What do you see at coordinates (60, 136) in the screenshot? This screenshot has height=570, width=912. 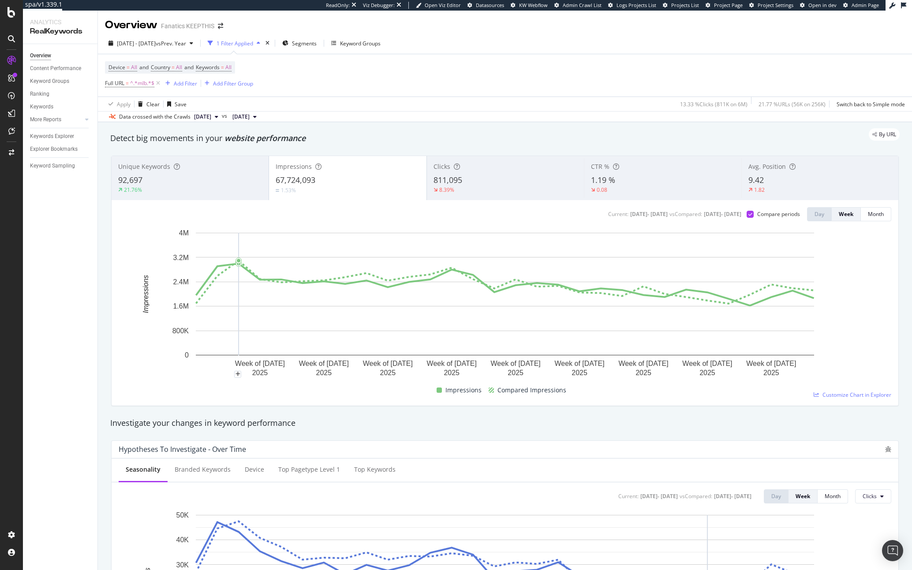 I see `a: Keywords Explorer` at bounding box center [60, 136].